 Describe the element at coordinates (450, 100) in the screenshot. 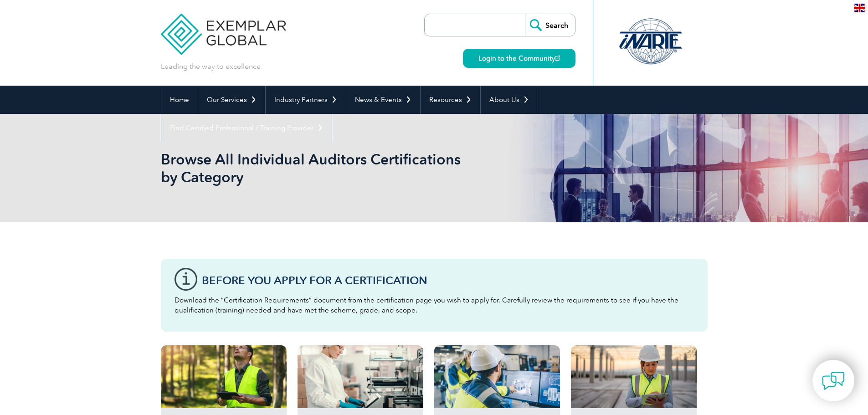

I see `a: Resources` at that location.